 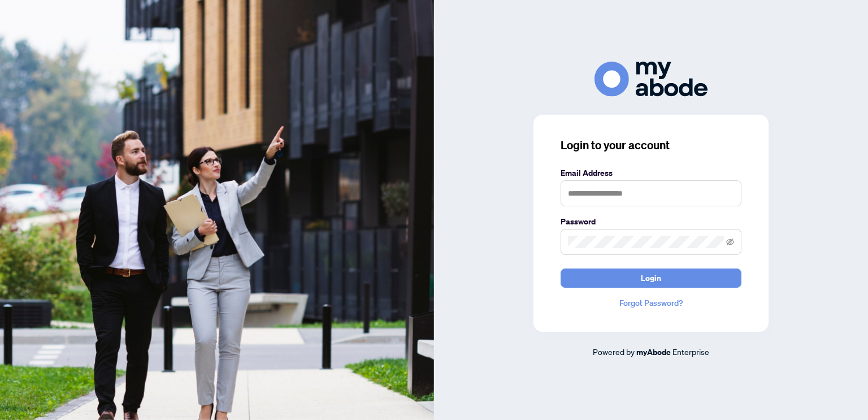 What do you see at coordinates (651, 78) in the screenshot?
I see `img: ma-logo` at bounding box center [651, 78].